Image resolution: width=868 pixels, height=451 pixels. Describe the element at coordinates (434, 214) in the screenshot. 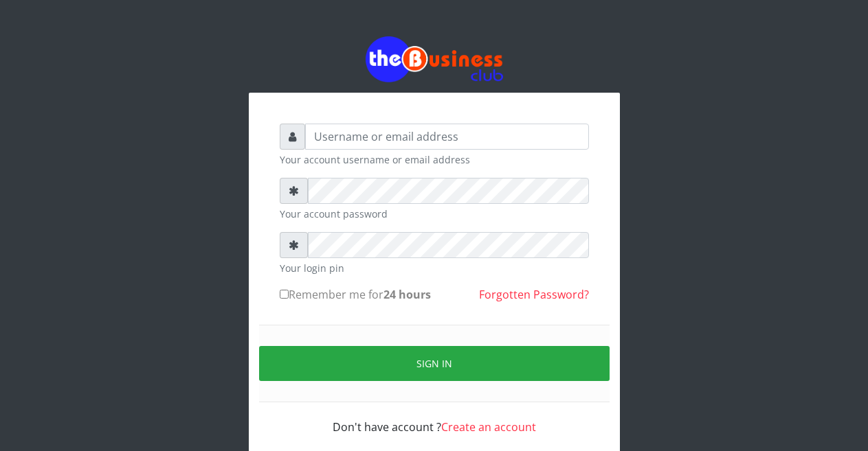

I see `small: Your account password` at that location.